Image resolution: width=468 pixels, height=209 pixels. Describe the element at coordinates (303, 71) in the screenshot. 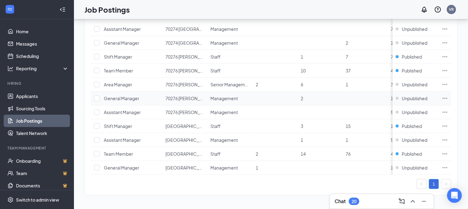

I see `span: 10` at that location.